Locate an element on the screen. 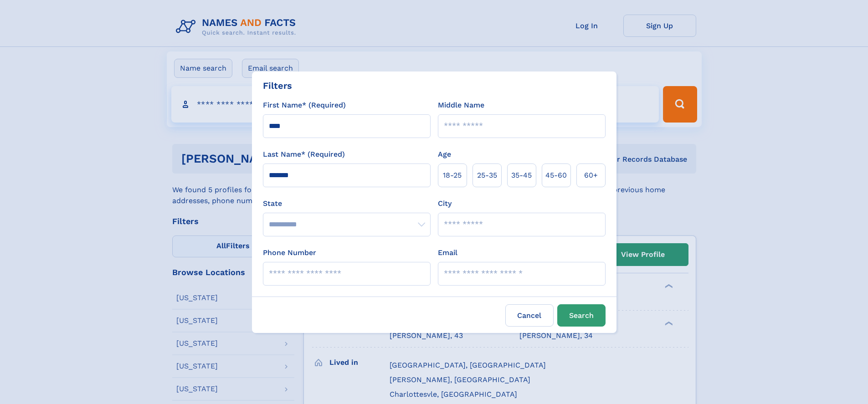 This screenshot has height=404, width=868. span: 18‑25 is located at coordinates (452, 175).